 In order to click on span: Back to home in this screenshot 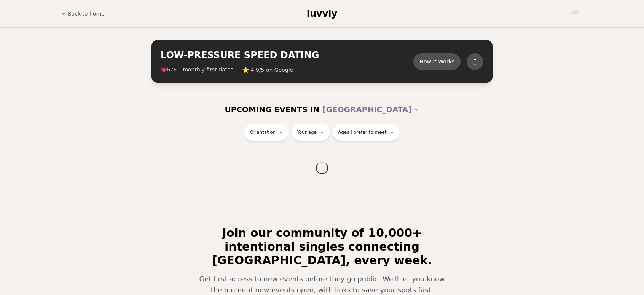, I will do `click(86, 14)`.